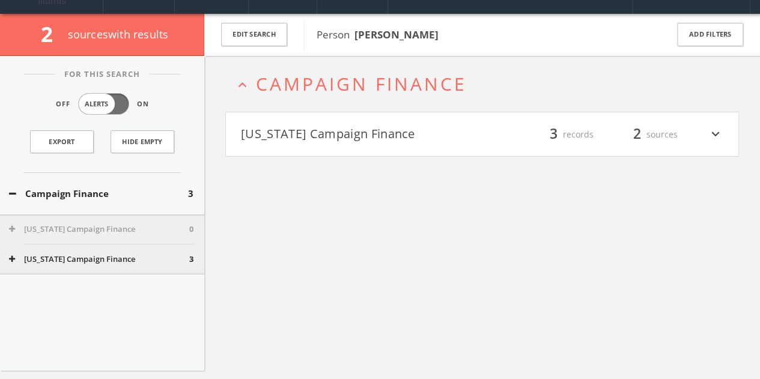  I want to click on span: Campaign Finance, so click(361, 84).